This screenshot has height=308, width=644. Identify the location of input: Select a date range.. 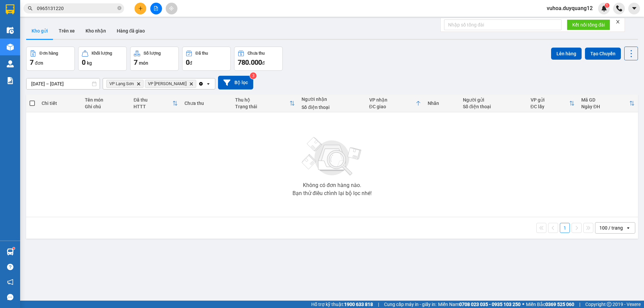
(63, 84).